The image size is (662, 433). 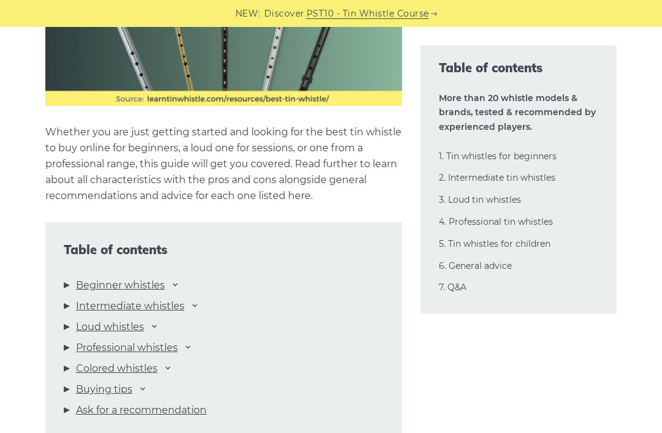 I want to click on a: 4. Professional tin whistles, so click(x=496, y=222).